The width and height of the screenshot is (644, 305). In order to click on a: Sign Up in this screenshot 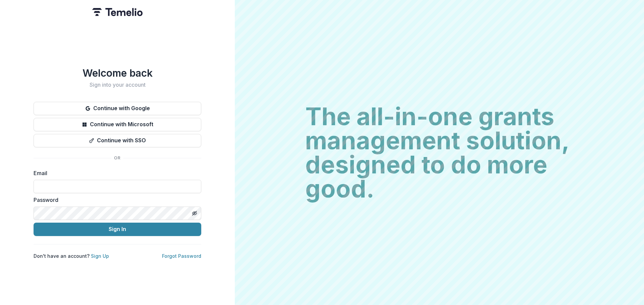, I will do `click(100, 256)`.